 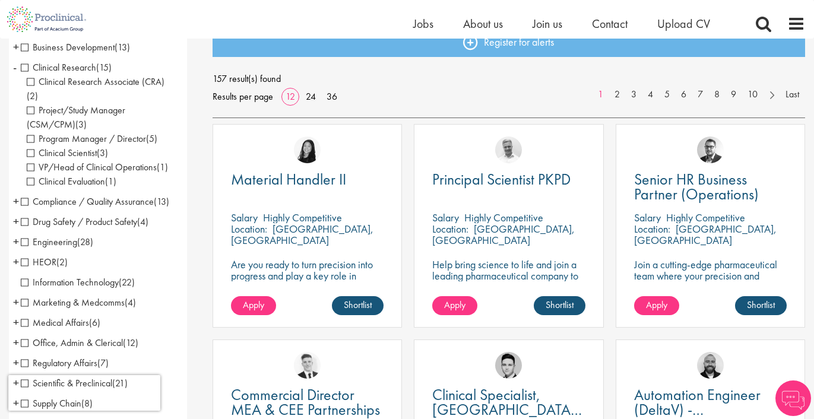 What do you see at coordinates (508, 287) in the screenshot?
I see `p: Help bring science to life and join a leading pharmaceutical company to play a key role in delive...` at bounding box center [508, 287].